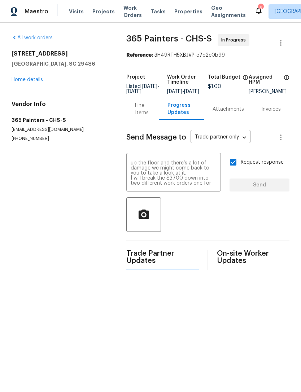 The image size is (301, 392). What do you see at coordinates (32, 38) in the screenshot?
I see `a: All work orders` at bounding box center [32, 38].